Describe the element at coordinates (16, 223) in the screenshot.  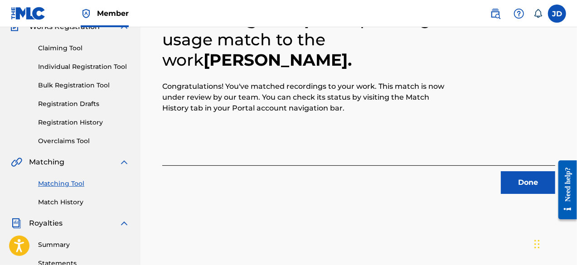
I see `img: Royalties` at that location.